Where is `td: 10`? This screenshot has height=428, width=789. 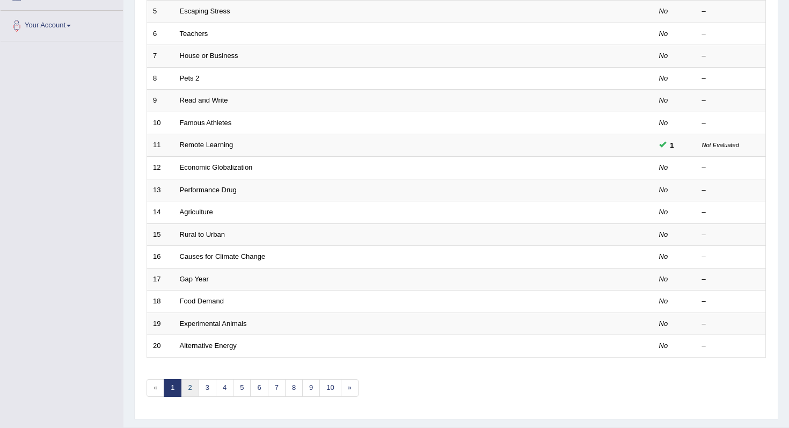
td: 10 is located at coordinates (160, 123).